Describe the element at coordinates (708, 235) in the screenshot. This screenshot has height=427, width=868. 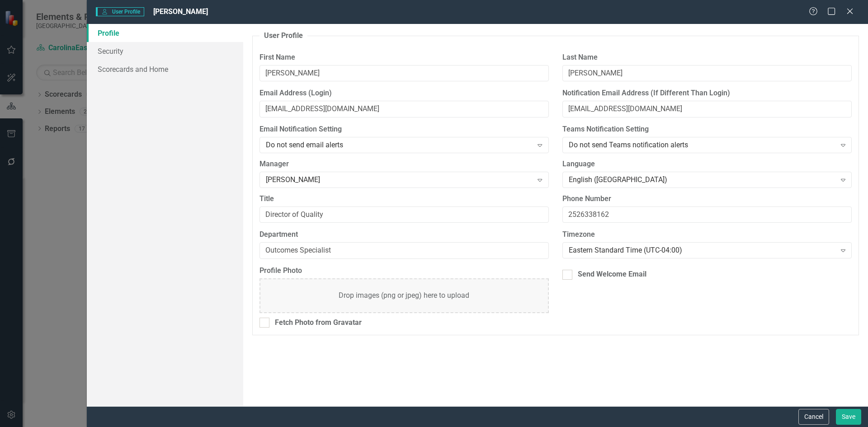
I see `label: Timezone` at that location.